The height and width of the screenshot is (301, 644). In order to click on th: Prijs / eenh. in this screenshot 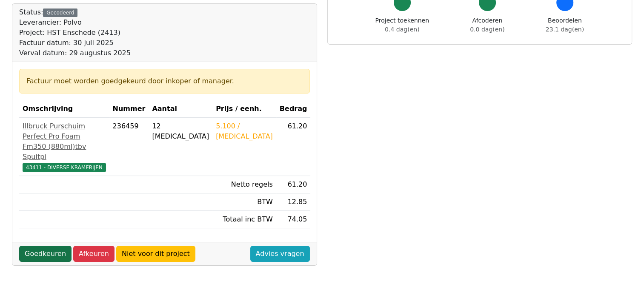, I will do `click(244, 109)`.